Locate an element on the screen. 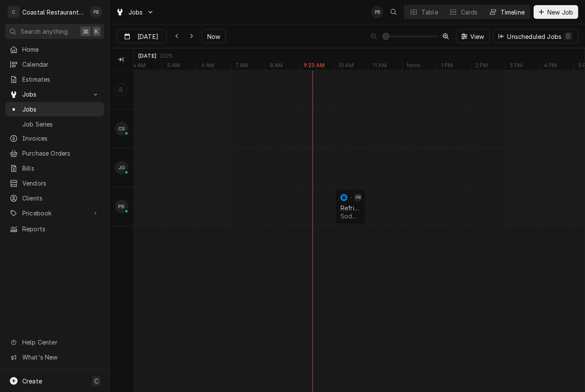 The width and height of the screenshot is (585, 392). span: What's New is located at coordinates (60, 357).